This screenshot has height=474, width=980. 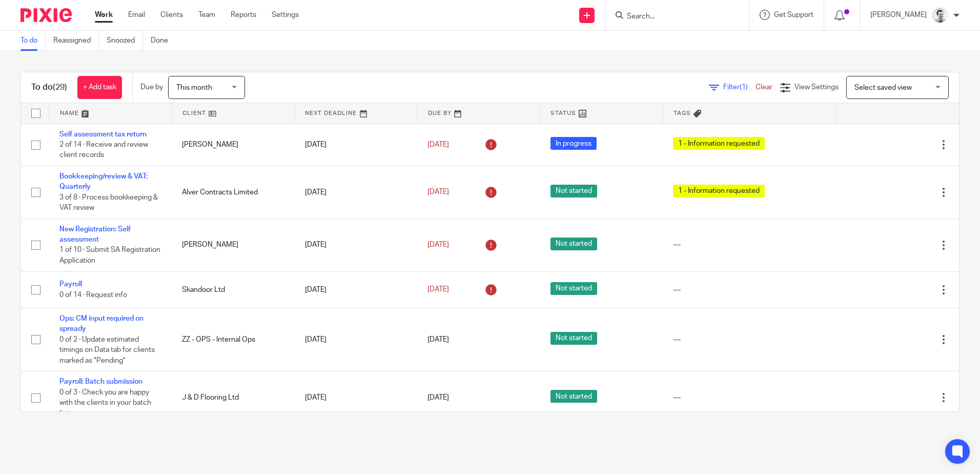 I want to click on a: To do, so click(x=33, y=41).